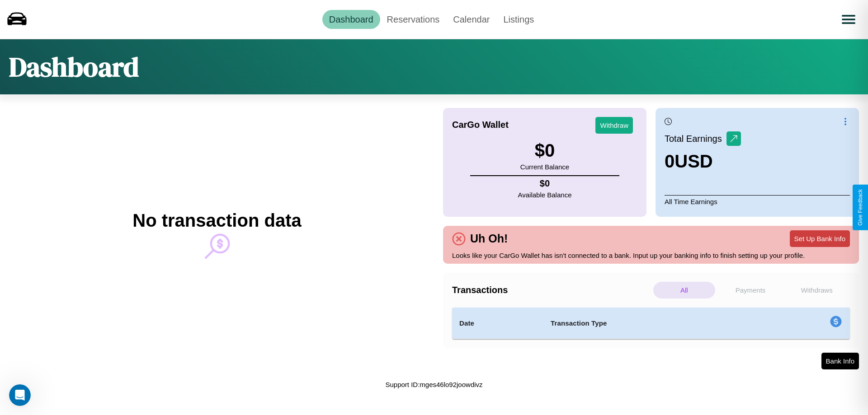 The height and width of the screenshot is (415, 868). Describe the element at coordinates (545, 167) in the screenshot. I see `p: Current Balance` at that location.